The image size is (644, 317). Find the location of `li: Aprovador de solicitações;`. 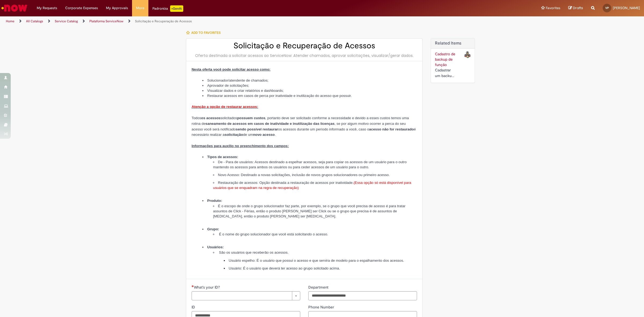

li: Aprovador de solicitações; is located at coordinates (309, 85).